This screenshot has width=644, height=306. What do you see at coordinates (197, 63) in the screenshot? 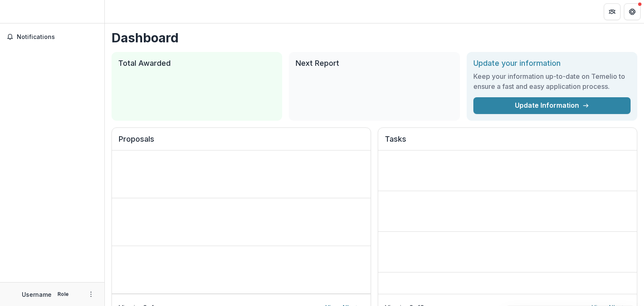
I see `h2: Total Awarded` at bounding box center [197, 63].